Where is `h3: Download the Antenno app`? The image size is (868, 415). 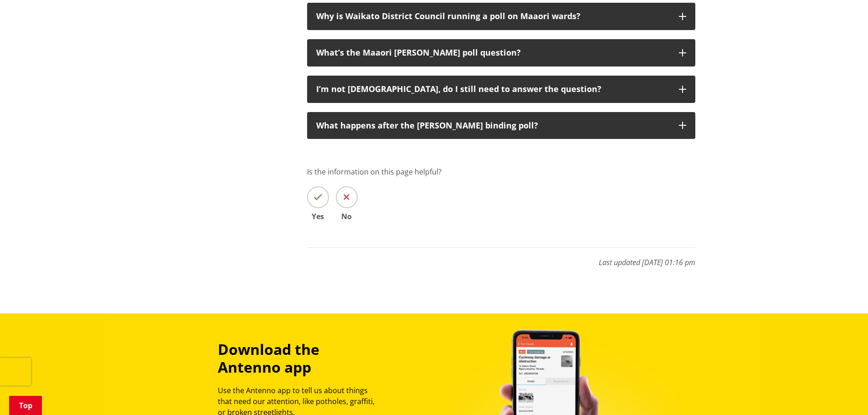
h3: Download the Antenno app is located at coordinates (300, 358).